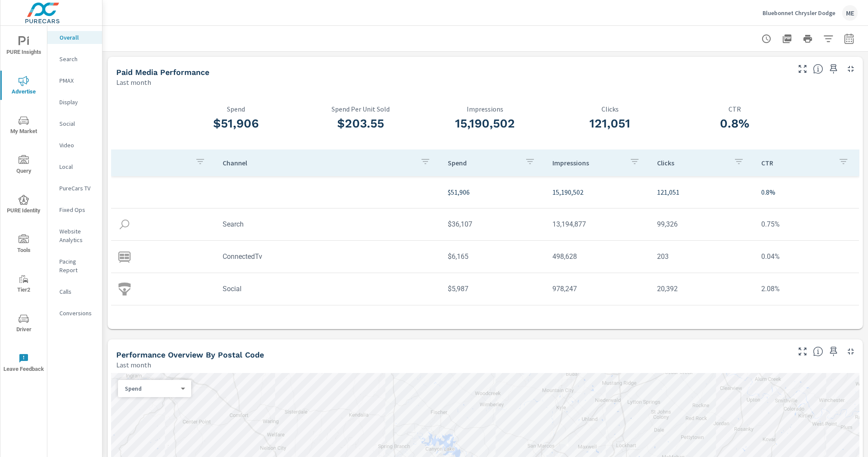  What do you see at coordinates (735, 124) in the screenshot?
I see `h3: 0.8%` at bounding box center [735, 124].